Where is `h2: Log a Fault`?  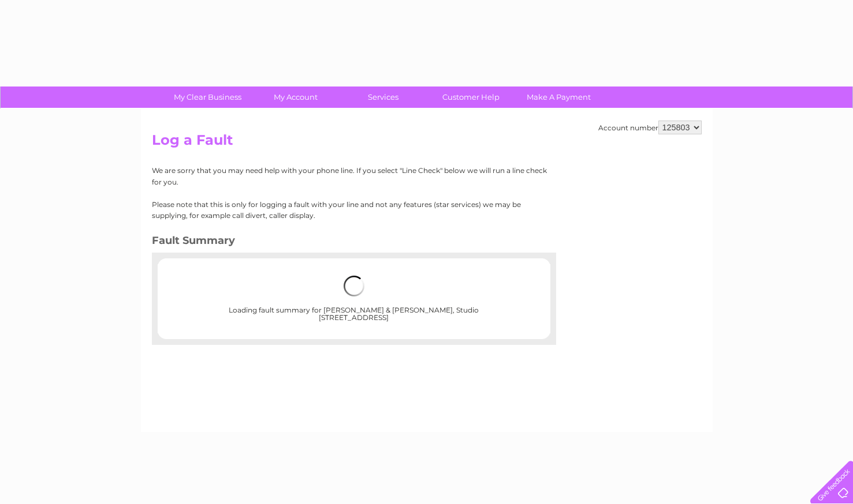
h2: Log a Fault is located at coordinates (426, 143).